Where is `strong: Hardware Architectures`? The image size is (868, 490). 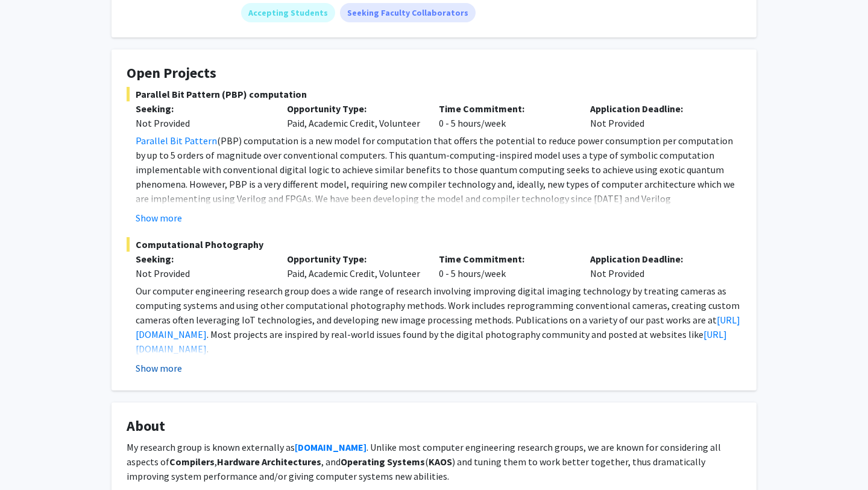 strong: Hardware Architectures is located at coordinates (269, 462).